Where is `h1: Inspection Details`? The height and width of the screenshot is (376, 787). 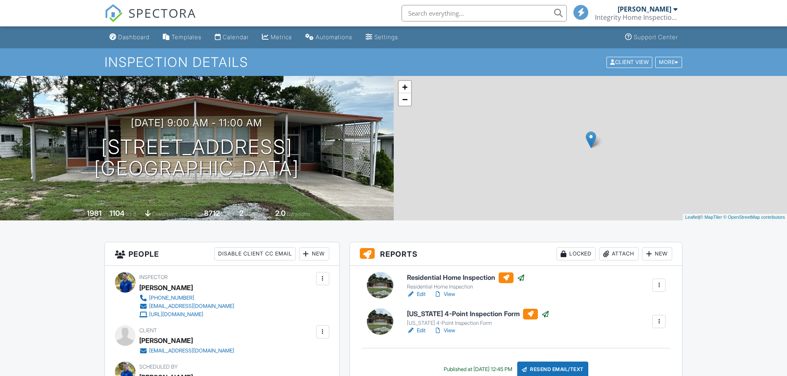
h1: Inspection Details is located at coordinates (394, 62).